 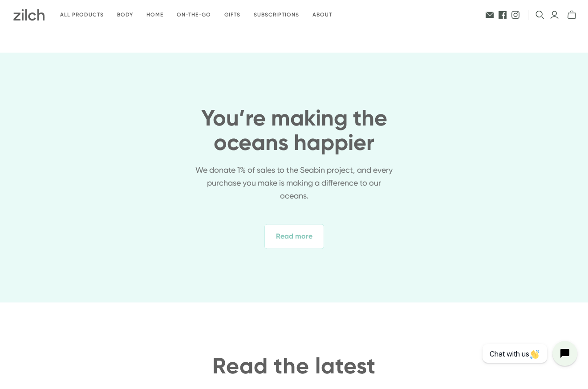 I want to click on a: About, so click(x=322, y=15).